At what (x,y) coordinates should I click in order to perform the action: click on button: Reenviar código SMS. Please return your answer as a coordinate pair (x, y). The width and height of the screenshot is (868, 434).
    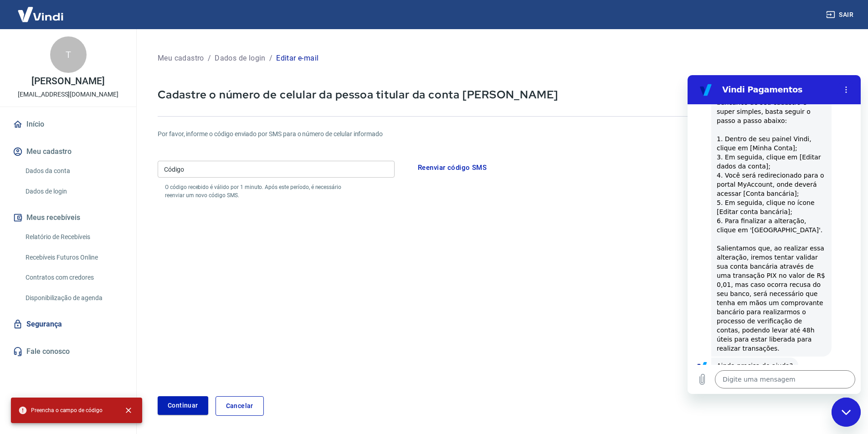
    Looking at the image, I should click on (452, 167).